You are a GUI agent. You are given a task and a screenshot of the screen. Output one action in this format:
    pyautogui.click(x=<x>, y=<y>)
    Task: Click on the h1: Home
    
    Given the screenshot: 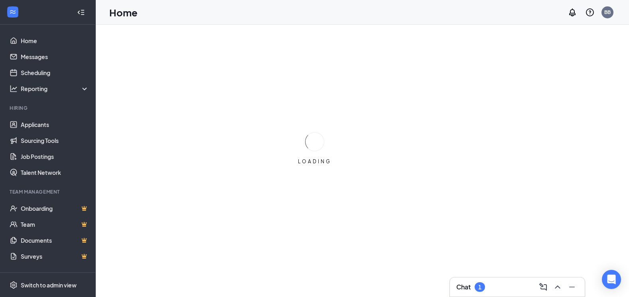 What is the action you would take?
    pyautogui.click(x=123, y=12)
    